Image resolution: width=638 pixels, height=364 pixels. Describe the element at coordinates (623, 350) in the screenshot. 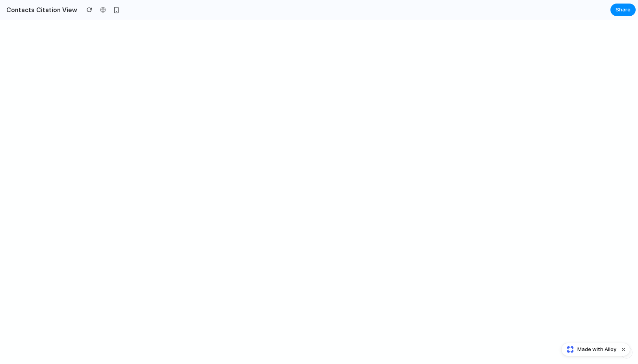

I see `button: Dismiss watermark` at that location.